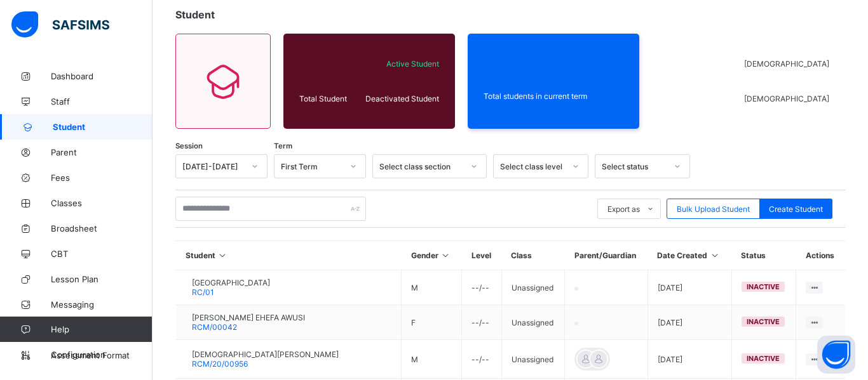  Describe the element at coordinates (689, 256) in the screenshot. I see `th: Date Created` at that location.